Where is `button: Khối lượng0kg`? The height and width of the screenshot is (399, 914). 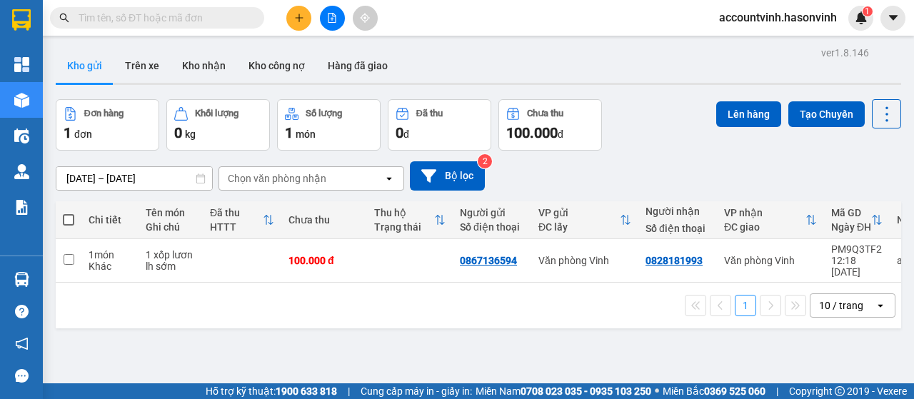 button: Khối lượng0kg is located at coordinates (218, 125).